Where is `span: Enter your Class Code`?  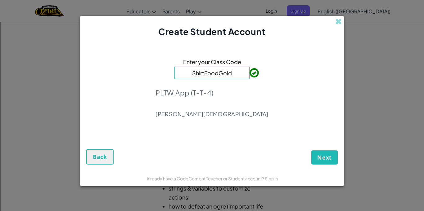 span: Enter your Class Code is located at coordinates (212, 62).